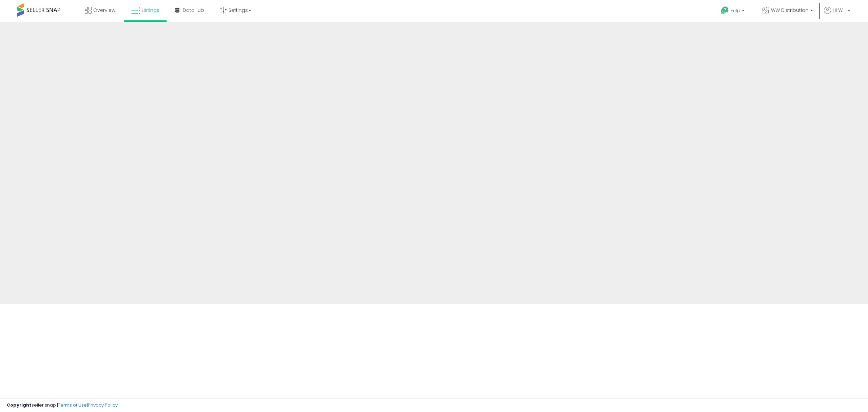 The height and width of the screenshot is (412, 868). I want to click on span: Overview, so click(104, 10).